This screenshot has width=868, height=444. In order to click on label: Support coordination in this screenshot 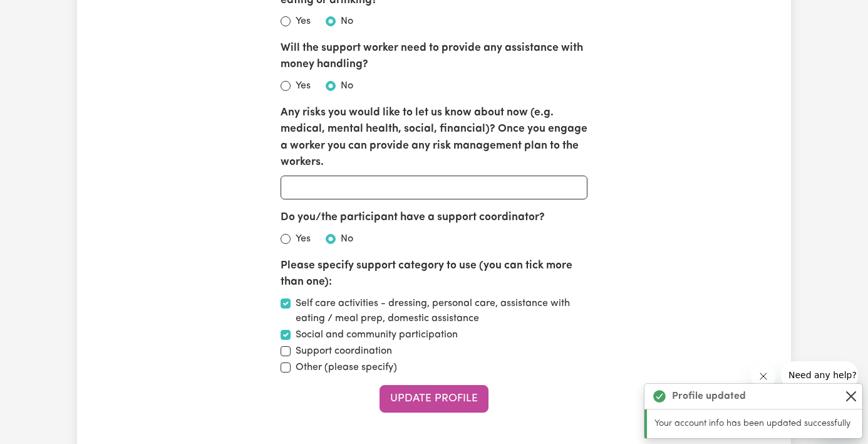, I will do `click(344, 351)`.